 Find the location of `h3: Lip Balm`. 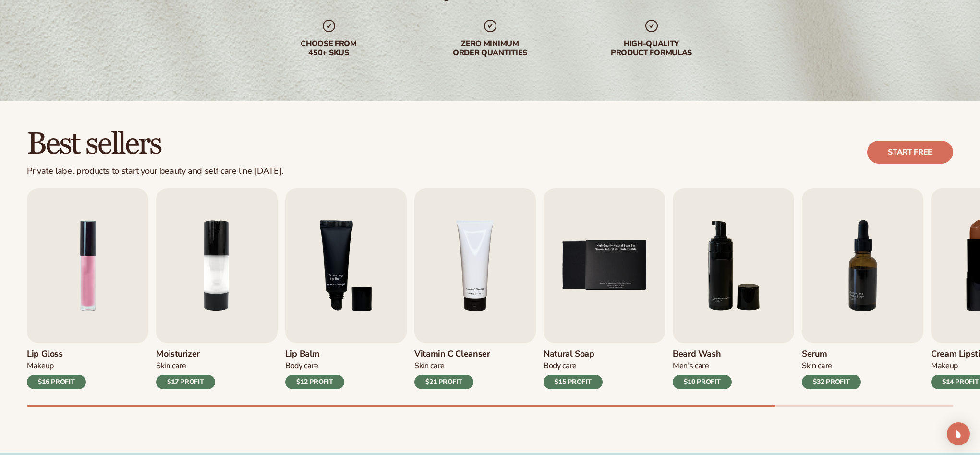

h3: Lip Balm is located at coordinates (314, 354).